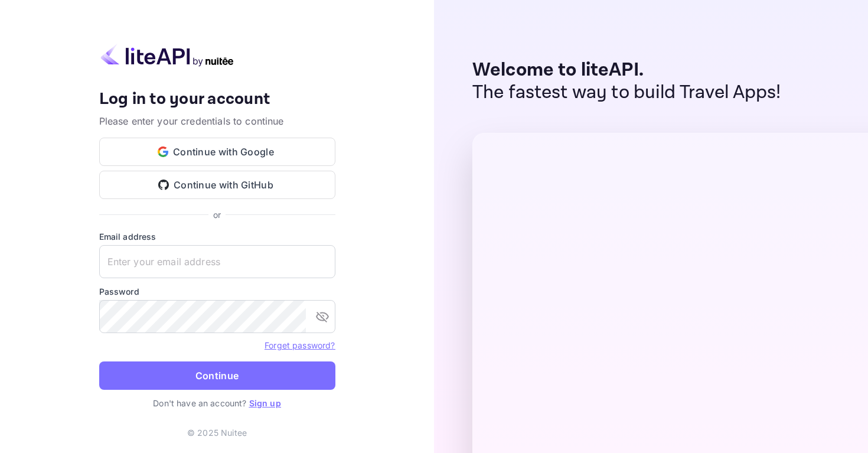  What do you see at coordinates (217, 215) in the screenshot?
I see `p: or` at bounding box center [217, 215].